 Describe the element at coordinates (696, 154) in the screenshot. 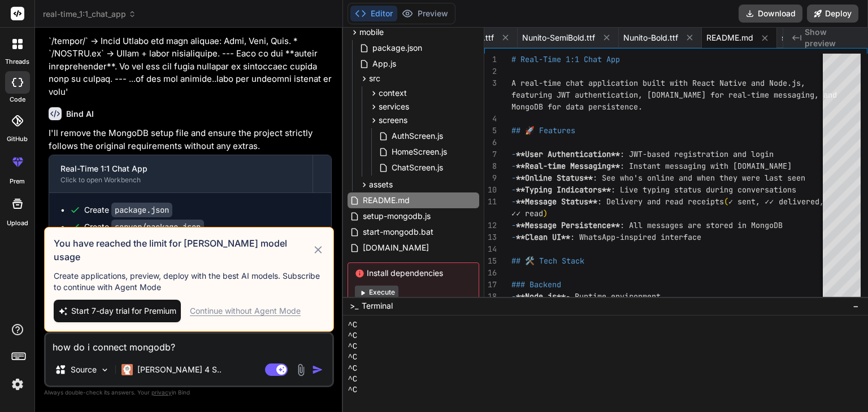

I see `span: : JWT-based registration and login` at that location.